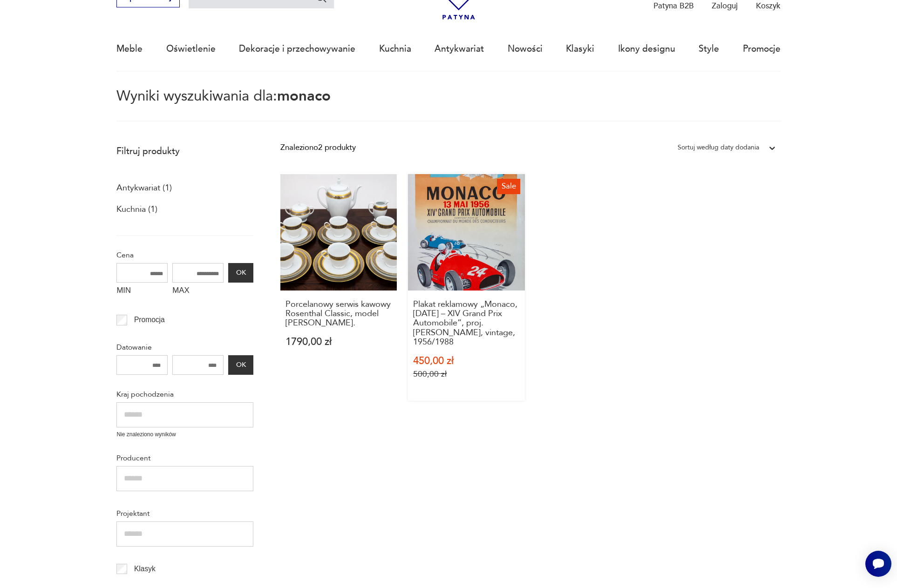 This screenshot has height=588, width=897. What do you see at coordinates (460, 49) in the screenshot?
I see `a: Antykwariat` at bounding box center [460, 49].